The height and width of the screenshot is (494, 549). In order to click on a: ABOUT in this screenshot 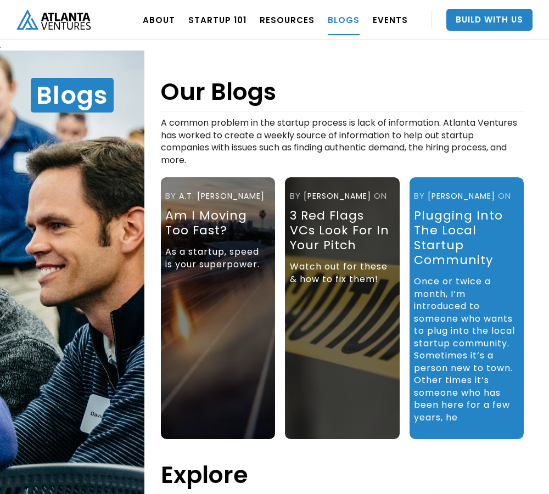, I will do `click(159, 20)`.